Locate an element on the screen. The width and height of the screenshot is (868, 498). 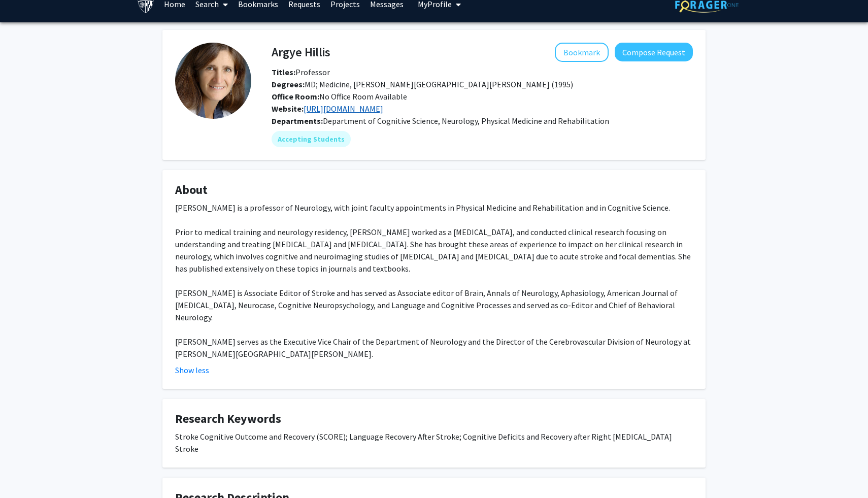
mat-chip: Accepting Students is located at coordinates (311, 139).